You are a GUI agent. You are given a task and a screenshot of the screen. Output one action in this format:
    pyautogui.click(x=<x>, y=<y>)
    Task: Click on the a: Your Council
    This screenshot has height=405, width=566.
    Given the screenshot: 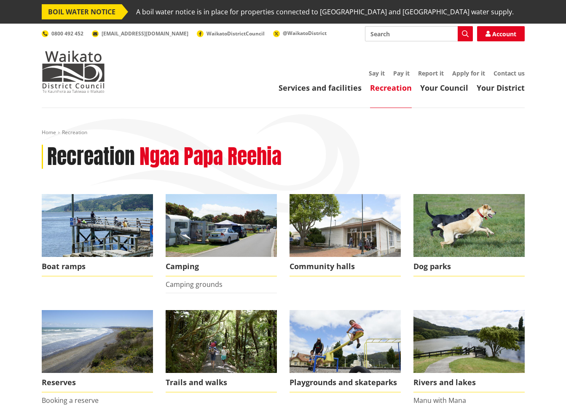 What is the action you would take?
    pyautogui.click(x=444, y=88)
    